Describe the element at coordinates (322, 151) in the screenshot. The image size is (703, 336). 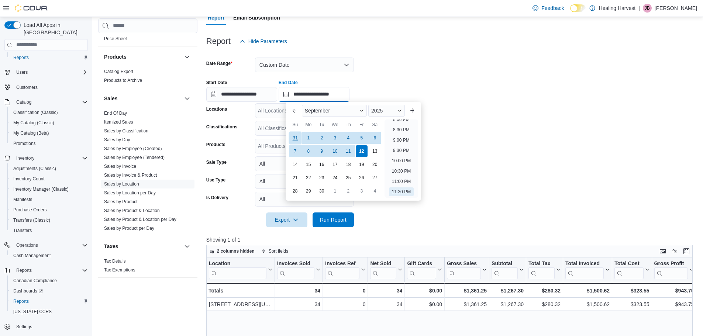
I see `div: day-9` at that location.